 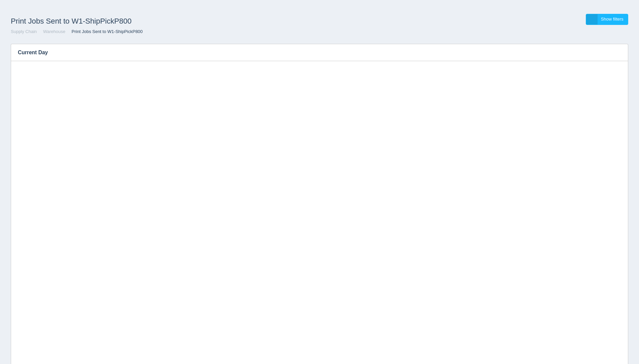 I want to click on li: Print Jobs Sent to W1-ShipPickP800, so click(x=105, y=32).